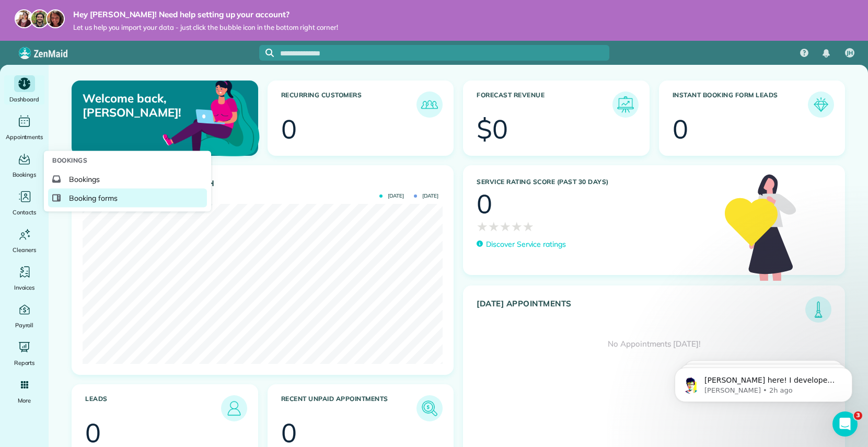 Image resolution: width=868 pixels, height=447 pixels. What do you see at coordinates (264, 184) in the screenshot?
I see `h3: Actual Revenue this month` at bounding box center [264, 184].